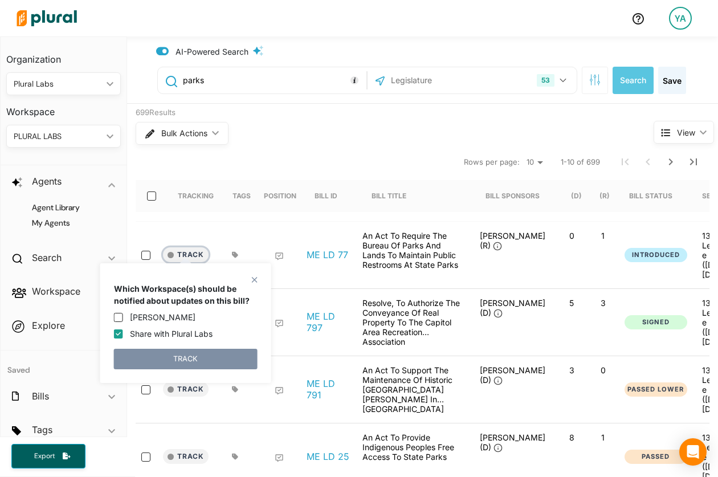 This screenshot has height=477, width=718. Describe the element at coordinates (66, 223) in the screenshot. I see `h4: My Agents` at that location.